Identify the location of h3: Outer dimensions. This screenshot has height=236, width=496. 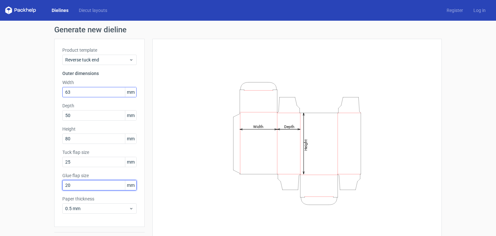
(100, 73).